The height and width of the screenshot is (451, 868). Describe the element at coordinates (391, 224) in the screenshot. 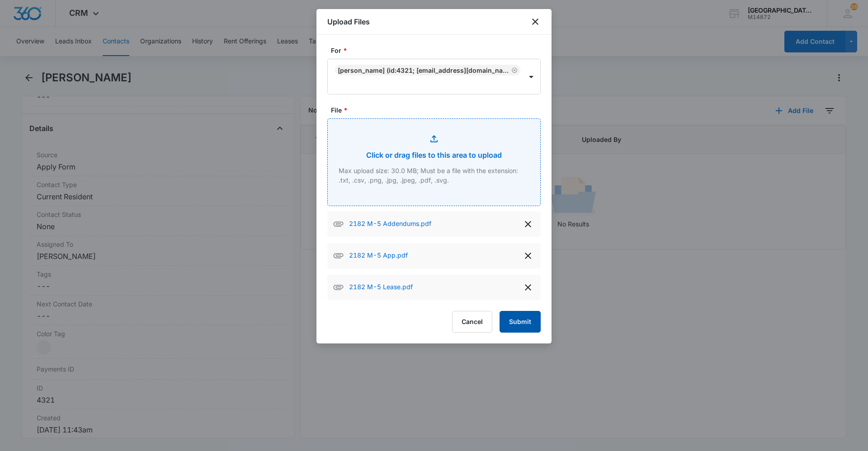

I see `p: 2182 M-5 Addendums.pdf` at that location.